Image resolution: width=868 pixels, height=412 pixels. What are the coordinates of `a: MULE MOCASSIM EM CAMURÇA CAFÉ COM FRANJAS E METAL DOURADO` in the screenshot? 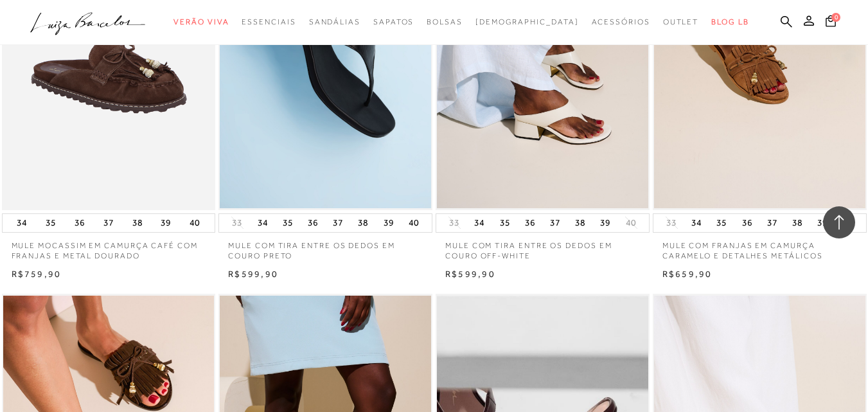 It's located at (109, 247).